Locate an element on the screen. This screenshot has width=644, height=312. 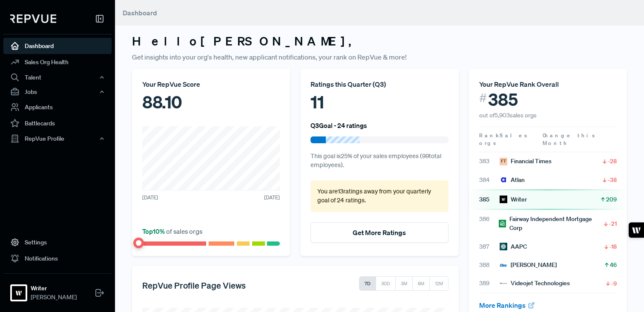
h6: Q3 Goal - 24 ratings is located at coordinates (338, 126).